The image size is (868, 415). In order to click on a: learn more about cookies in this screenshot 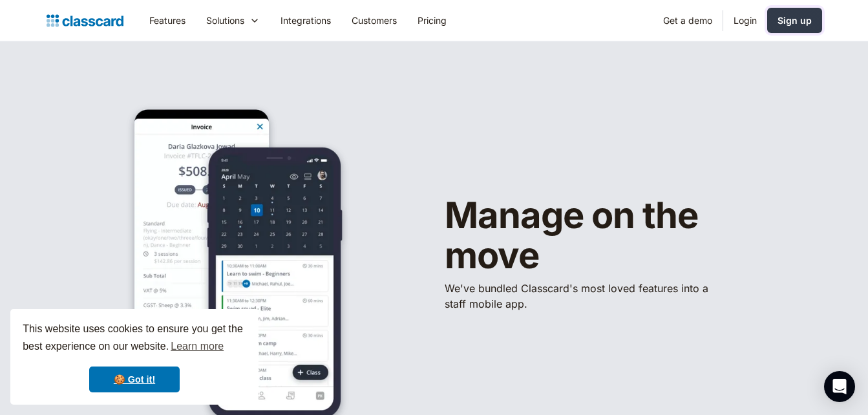, I will do `click(197, 346)`.